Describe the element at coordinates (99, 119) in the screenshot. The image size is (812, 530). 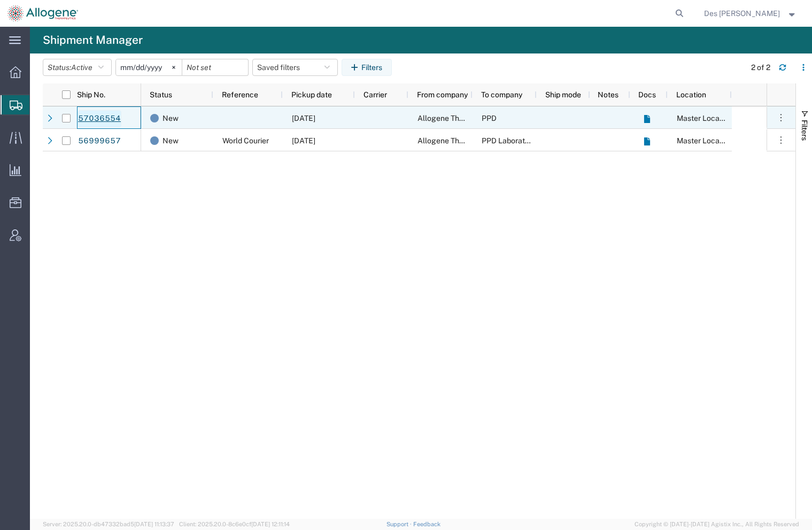
I see `a: 57036554` at that location.